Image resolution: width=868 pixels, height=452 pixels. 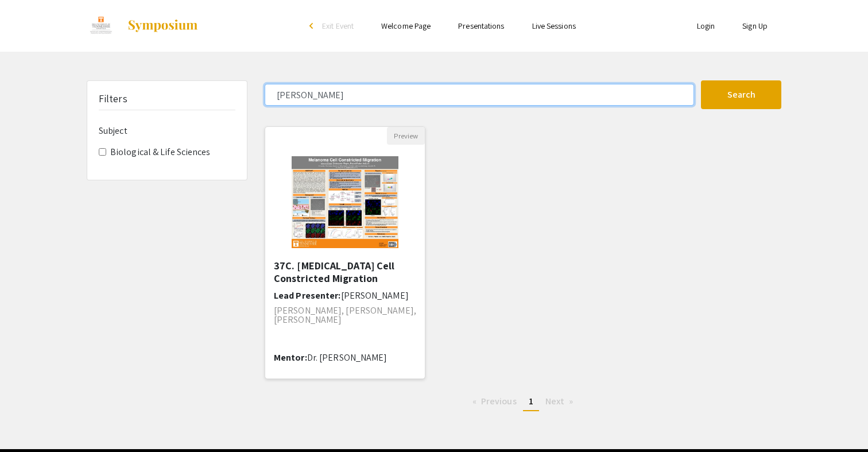 What do you see at coordinates (290, 357) in the screenshot?
I see `span: Mentor:` at bounding box center [290, 357].